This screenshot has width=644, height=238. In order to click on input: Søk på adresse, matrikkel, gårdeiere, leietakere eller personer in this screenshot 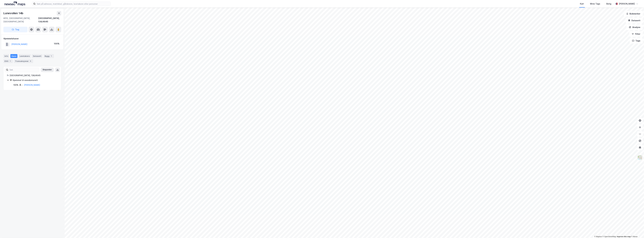, I will do `click(73, 4)`.